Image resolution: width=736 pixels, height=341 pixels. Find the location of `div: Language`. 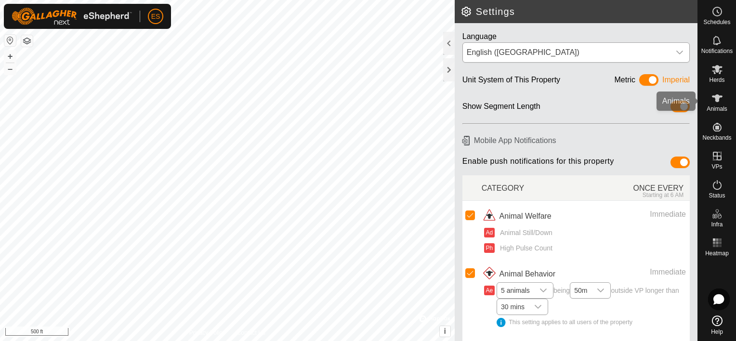

div: Language is located at coordinates (576, 37).